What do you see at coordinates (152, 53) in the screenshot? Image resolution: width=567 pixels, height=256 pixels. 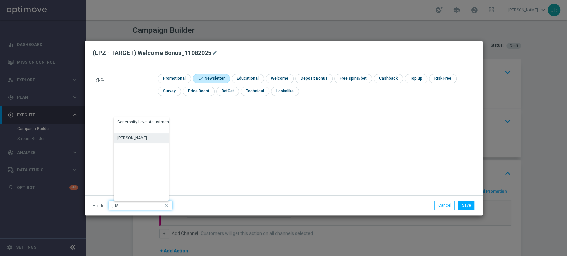 I see `h2: (LPZ - TARGET) Welcome Bonus_11082025` at bounding box center [152, 53].